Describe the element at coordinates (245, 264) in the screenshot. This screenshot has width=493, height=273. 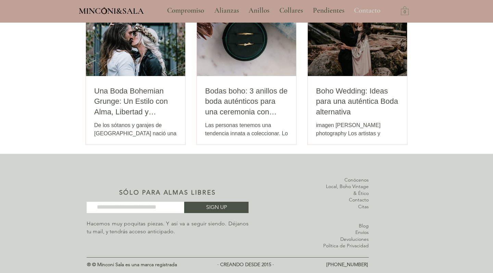
I see `span: · CREANDO DESDE 2015 ·` at that location.